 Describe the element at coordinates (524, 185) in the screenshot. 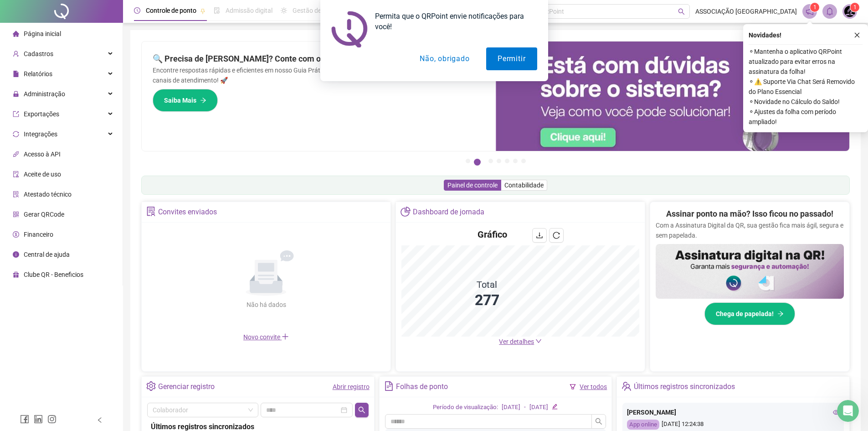

I see `span: Contabilidade` at that location.